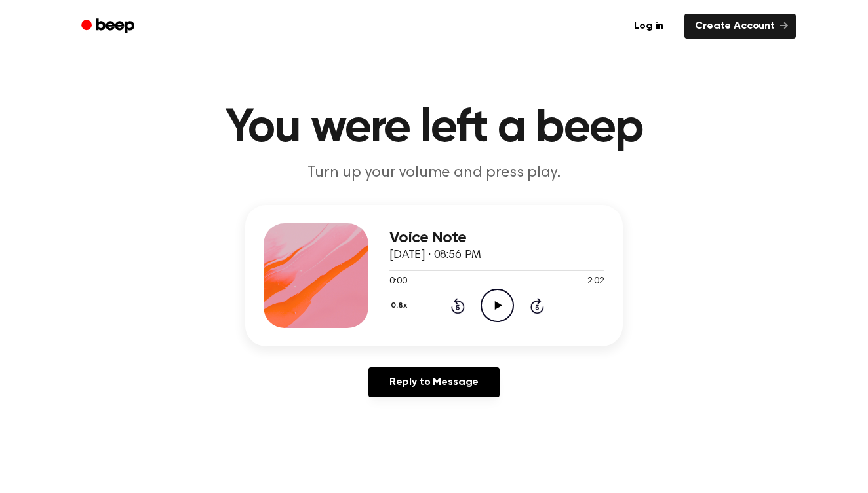  Describe the element at coordinates (434, 129) in the screenshot. I see `h1: You were left a beep` at that location.